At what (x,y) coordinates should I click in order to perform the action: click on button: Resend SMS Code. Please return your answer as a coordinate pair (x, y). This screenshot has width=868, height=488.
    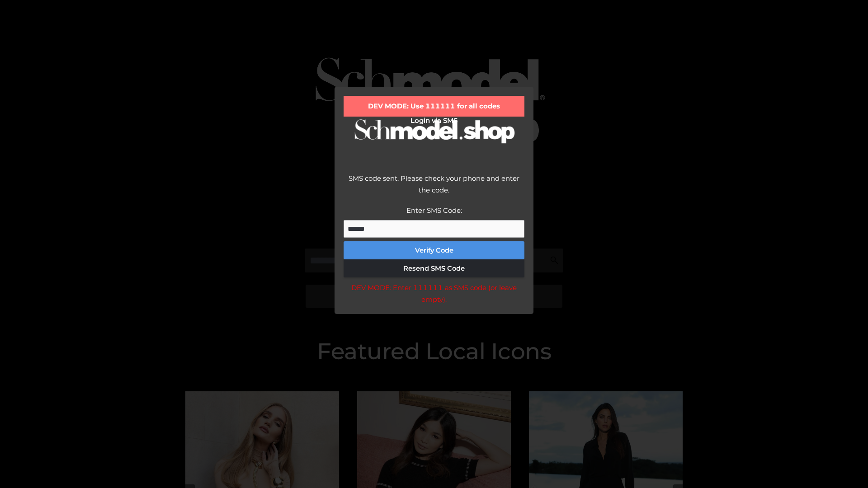
    Looking at the image, I should click on (434, 268).